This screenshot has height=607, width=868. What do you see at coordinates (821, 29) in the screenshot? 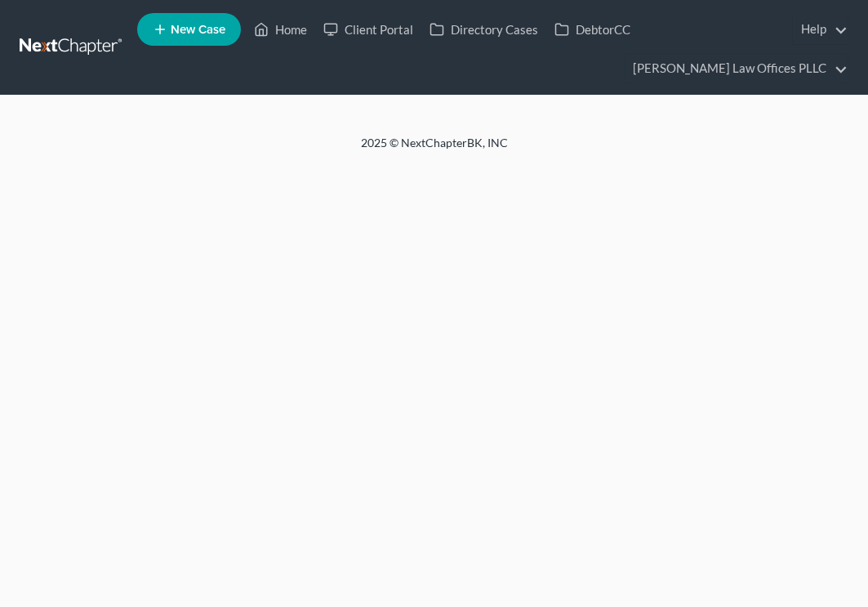
I see `a: Help` at bounding box center [821, 29].